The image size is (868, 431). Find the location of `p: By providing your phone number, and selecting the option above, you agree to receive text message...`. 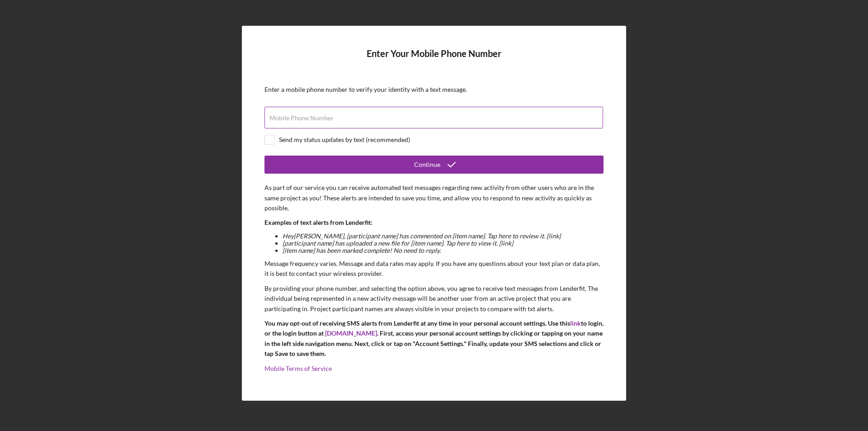

p: By providing your phone number, and selecting the option above, you agree to receive text message... is located at coordinates (434, 298).